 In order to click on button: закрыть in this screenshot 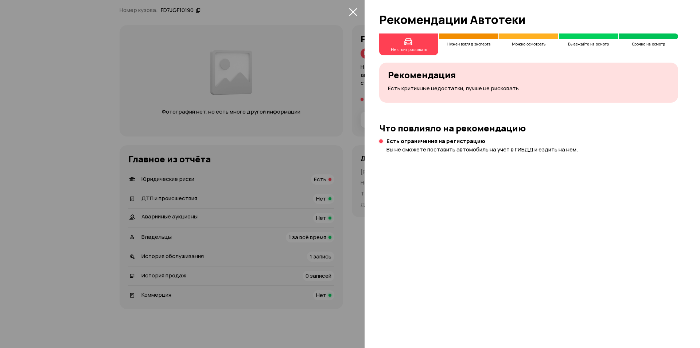, I will do `click(353, 12)`.